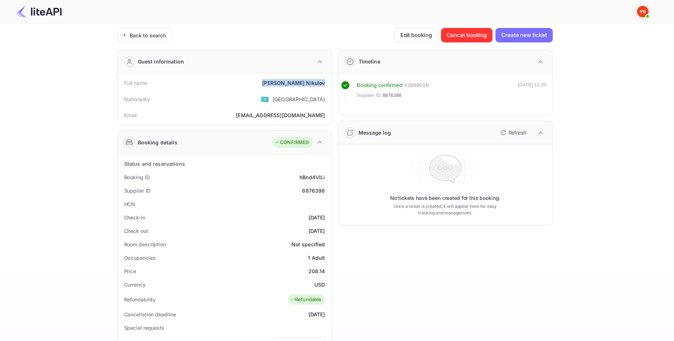 This screenshot has height=341, width=674. Describe the element at coordinates (313, 191) in the screenshot. I see `div: 8876398` at that location.